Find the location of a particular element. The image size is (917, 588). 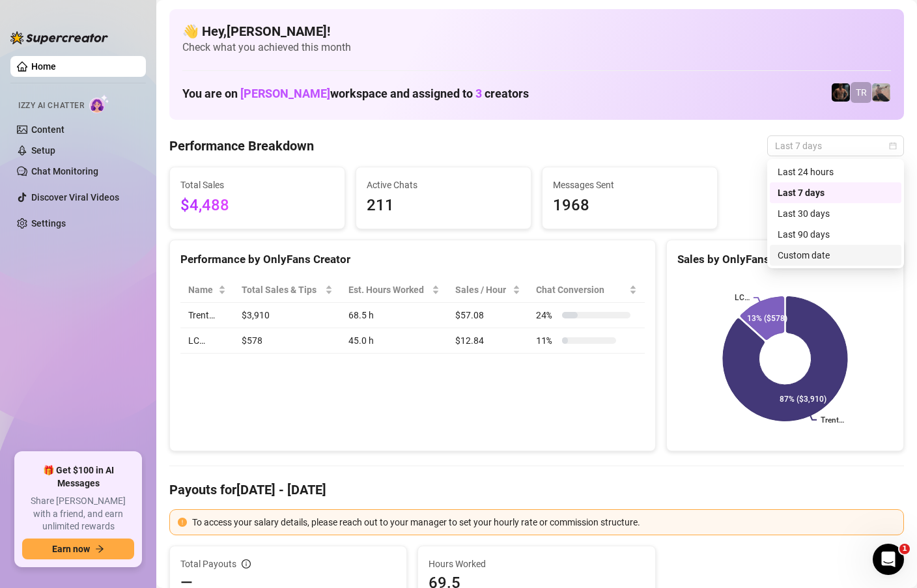

img: AI Chatter is located at coordinates (99, 104).